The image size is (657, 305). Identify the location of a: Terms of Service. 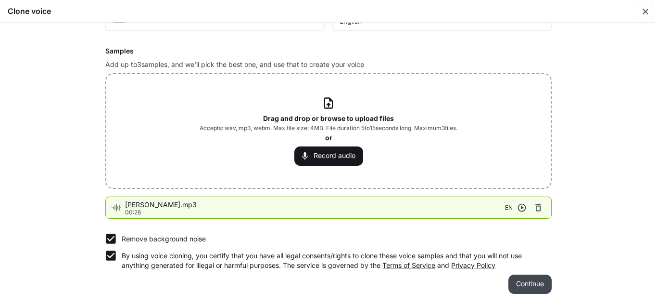
(409, 265).